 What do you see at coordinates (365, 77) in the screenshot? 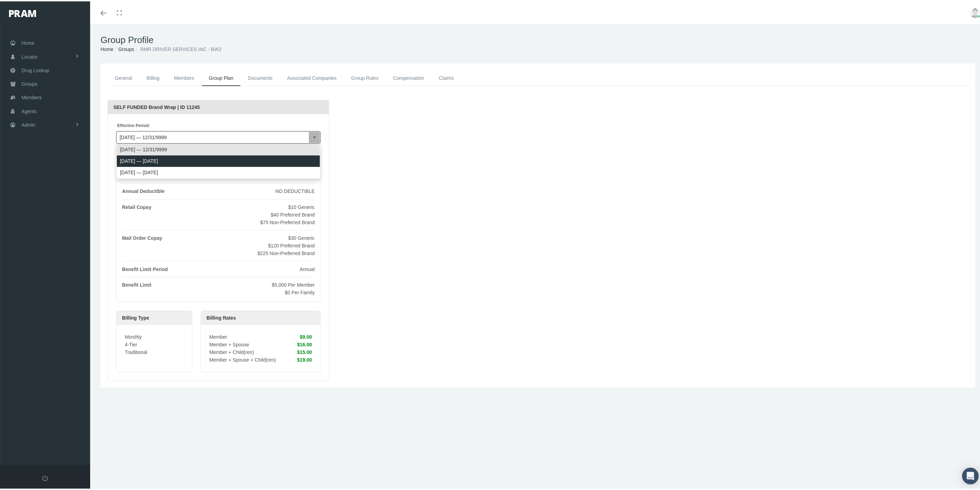
I see `a: Group Rules` at bounding box center [365, 77].